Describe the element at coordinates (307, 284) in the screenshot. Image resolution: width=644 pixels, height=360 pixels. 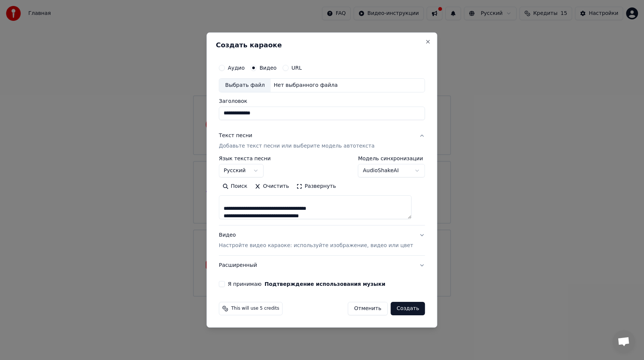
I see `label: Я принимаю` at that location.